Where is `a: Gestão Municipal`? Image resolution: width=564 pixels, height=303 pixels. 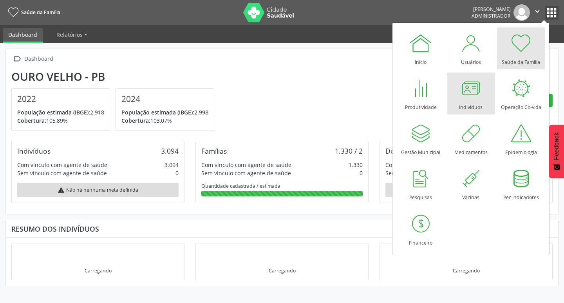
a: Gestão Municipal is located at coordinates (420, 138).